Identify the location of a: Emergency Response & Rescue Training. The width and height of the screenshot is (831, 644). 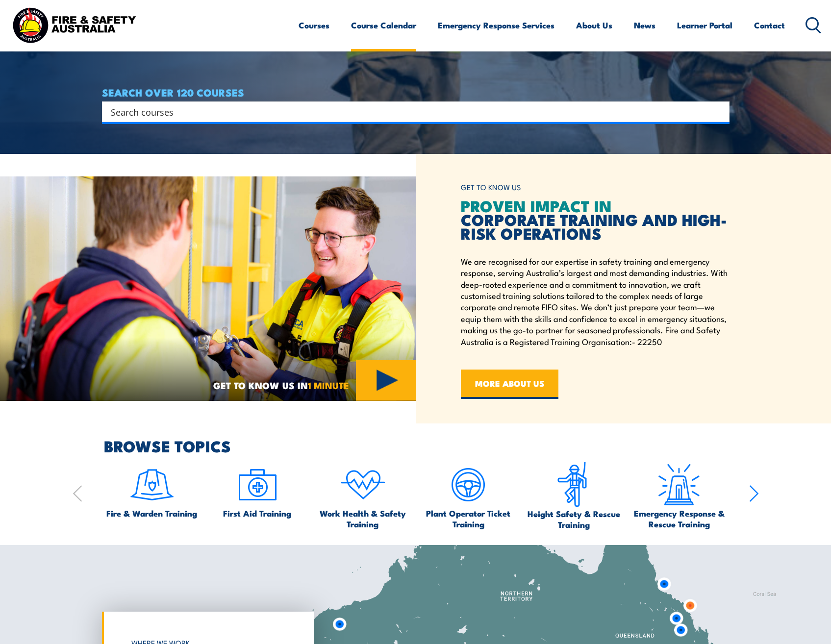
(679, 495).